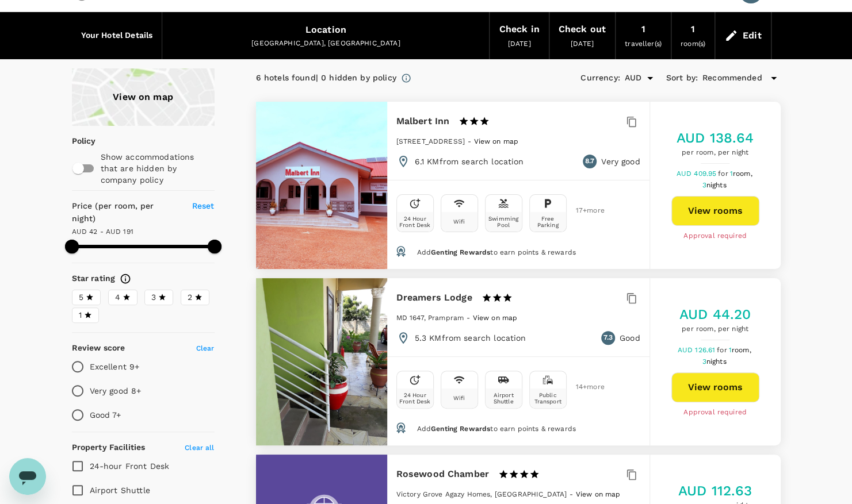 This screenshot has height=504, width=852. Describe the element at coordinates (584, 210) in the screenshot. I see `span: 17 + more` at that location.